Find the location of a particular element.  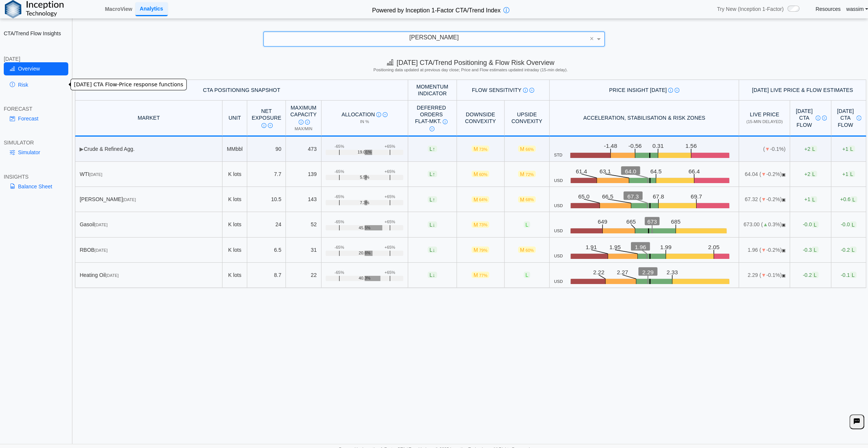

span: 7.3% is located at coordinates (364, 203).